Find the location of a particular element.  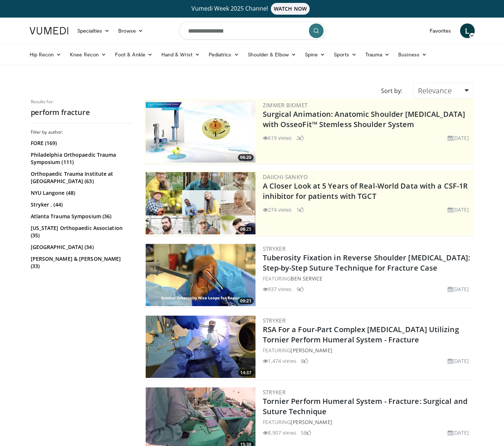

span: 14:37 is located at coordinates (245, 372).